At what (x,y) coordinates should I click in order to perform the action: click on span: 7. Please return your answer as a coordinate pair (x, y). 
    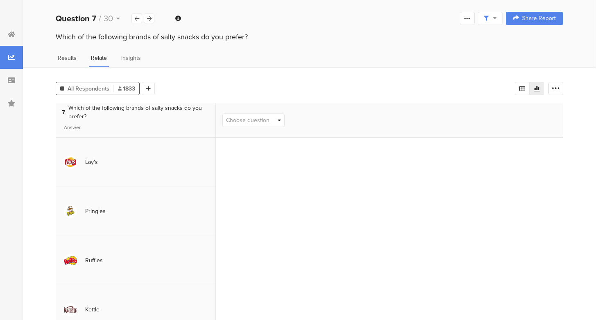
    Looking at the image, I should click on (64, 112).